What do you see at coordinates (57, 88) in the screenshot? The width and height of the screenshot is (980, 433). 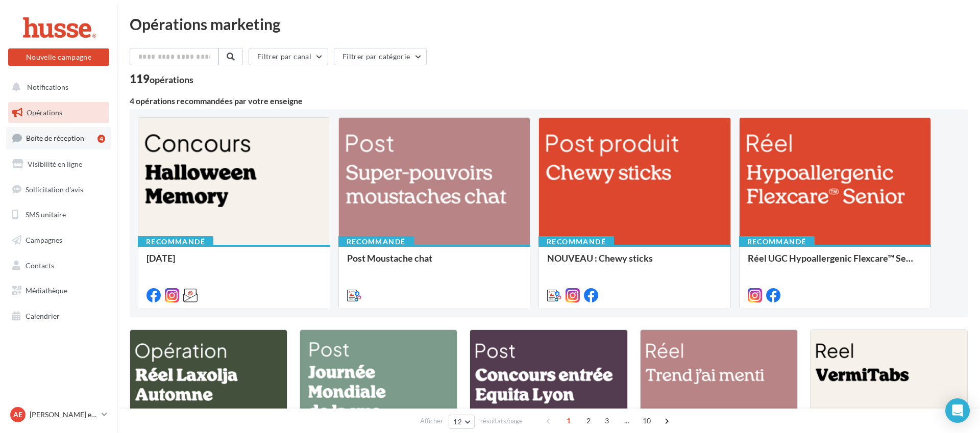 I see `button: Notifications` at bounding box center [57, 88].